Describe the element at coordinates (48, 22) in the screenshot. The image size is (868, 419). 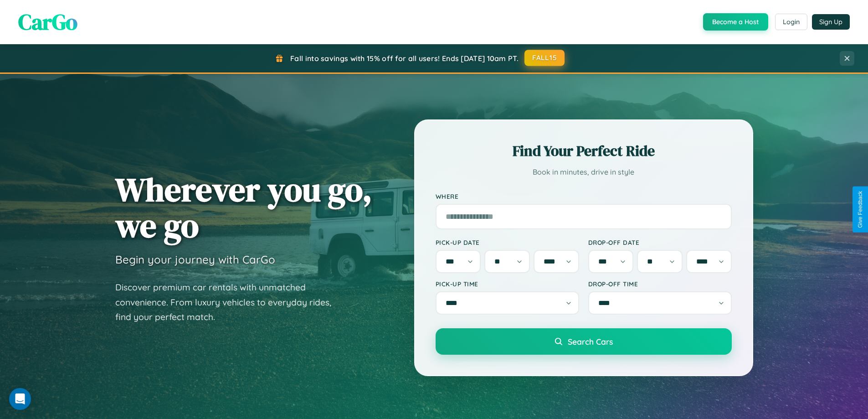
I see `span: CarGo` at that location.